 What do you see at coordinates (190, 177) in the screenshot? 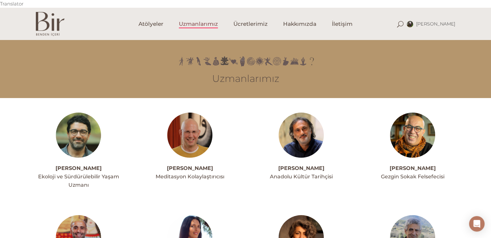
I see `span: Meditasyon Kolaylaştırıcısı` at bounding box center [190, 177].